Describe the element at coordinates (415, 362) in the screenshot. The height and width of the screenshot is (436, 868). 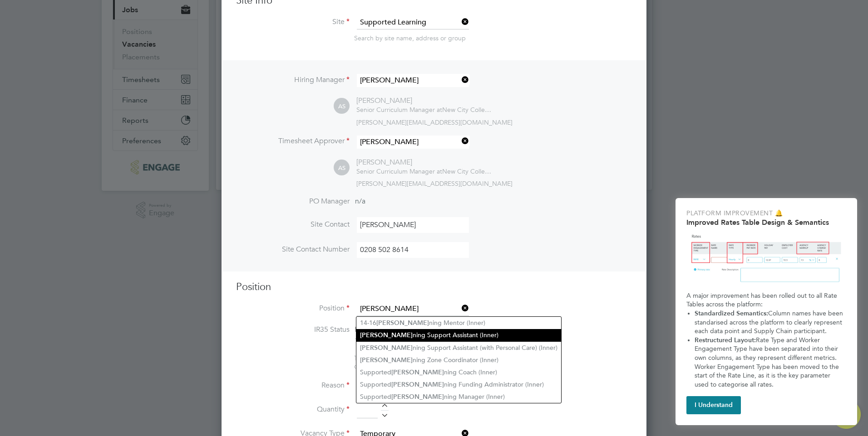
I see `span: The status determination for this position can be updated after creating the vacancy` at that location.